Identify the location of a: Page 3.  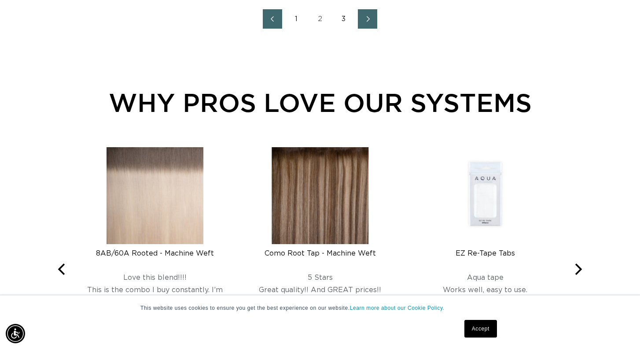
(344, 19).